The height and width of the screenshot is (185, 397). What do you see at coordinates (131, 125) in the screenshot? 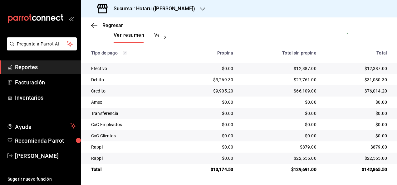
I see `div: CxC Empleados` at bounding box center [131, 125].